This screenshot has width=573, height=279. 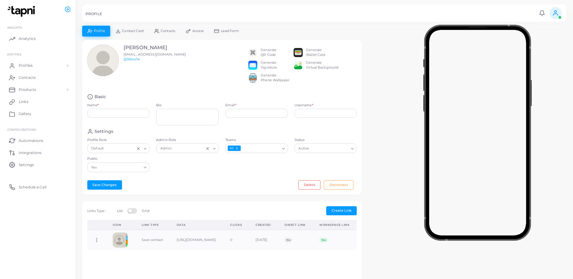 What do you see at coordinates (27, 39) in the screenshot?
I see `span: Analytics` at bounding box center [27, 39].